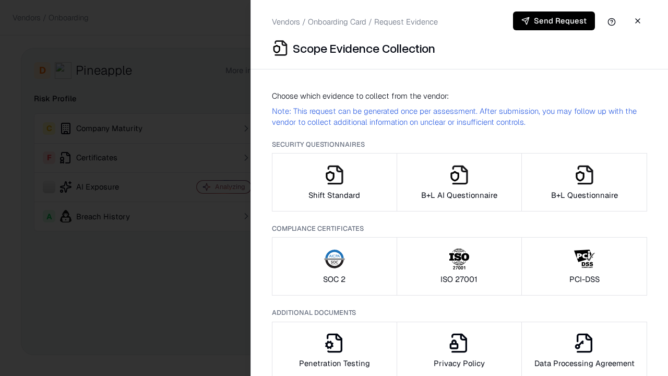 Image resolution: width=668 pixels, height=376 pixels. What do you see at coordinates (459, 312) in the screenshot?
I see `p: Additional Documents` at bounding box center [459, 312].